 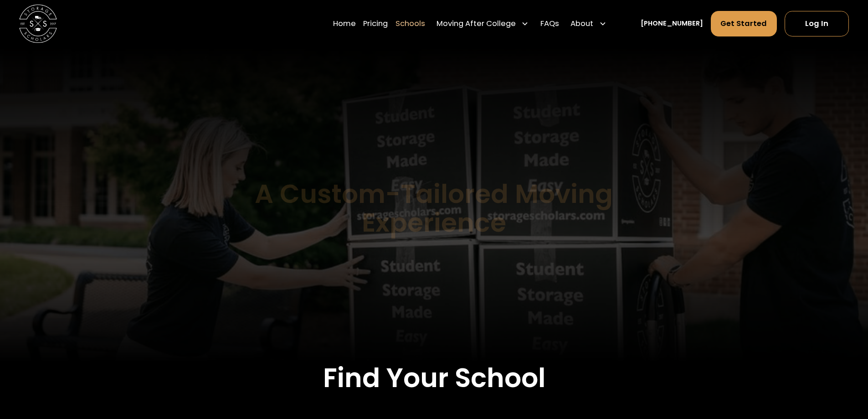 What do you see at coordinates (434, 209) in the screenshot?
I see `h1: A Custom-Tailored Moving Experience` at bounding box center [434, 209].